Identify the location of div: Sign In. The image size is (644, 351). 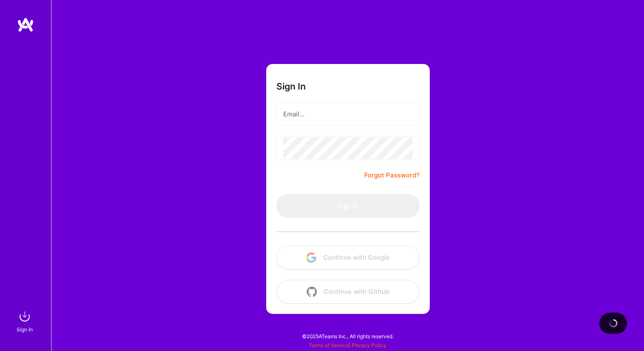
(25, 329).